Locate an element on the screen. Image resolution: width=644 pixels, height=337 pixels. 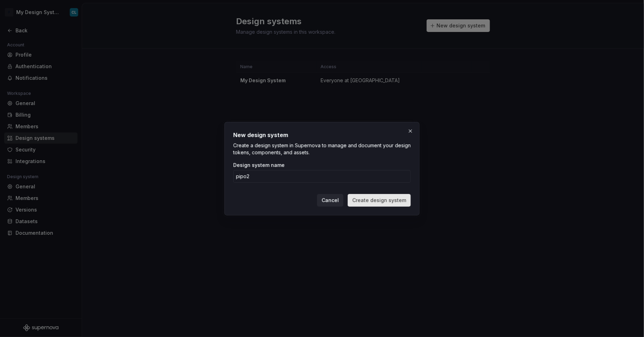
p: Create a design system in Supernova to manage and document your design tokens, components, and as... is located at coordinates (322, 149).